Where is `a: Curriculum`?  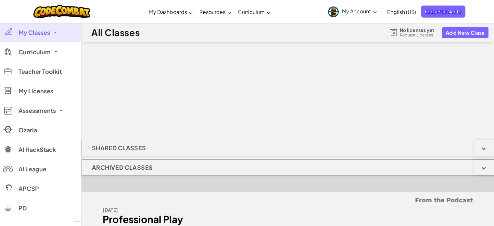
a: Curriculum is located at coordinates (254, 12).